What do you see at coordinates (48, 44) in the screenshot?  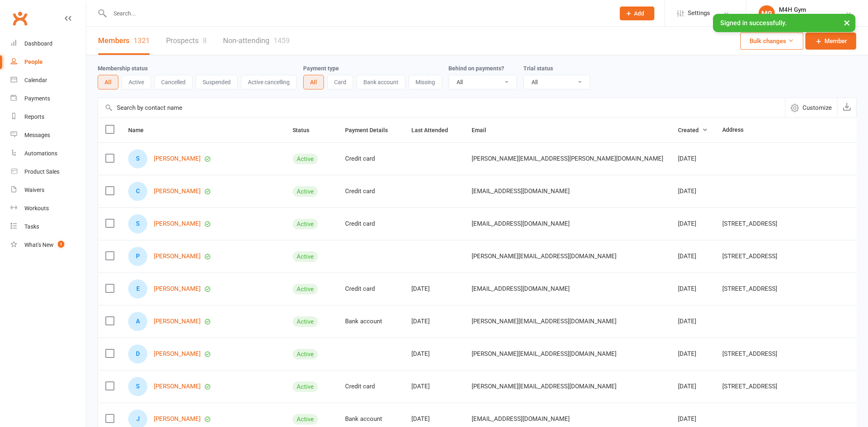 I see `a: Dashboard` at bounding box center [48, 44].